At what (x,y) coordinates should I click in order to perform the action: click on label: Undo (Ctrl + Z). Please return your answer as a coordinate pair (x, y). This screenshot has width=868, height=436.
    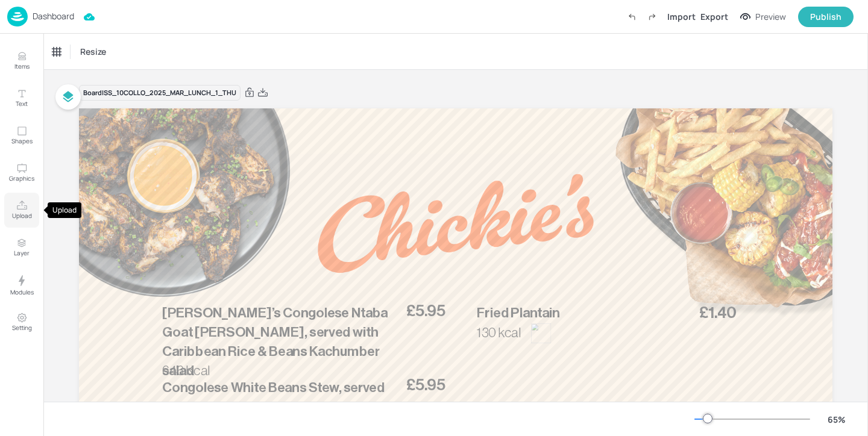
    Looking at the image, I should click on (632, 17).